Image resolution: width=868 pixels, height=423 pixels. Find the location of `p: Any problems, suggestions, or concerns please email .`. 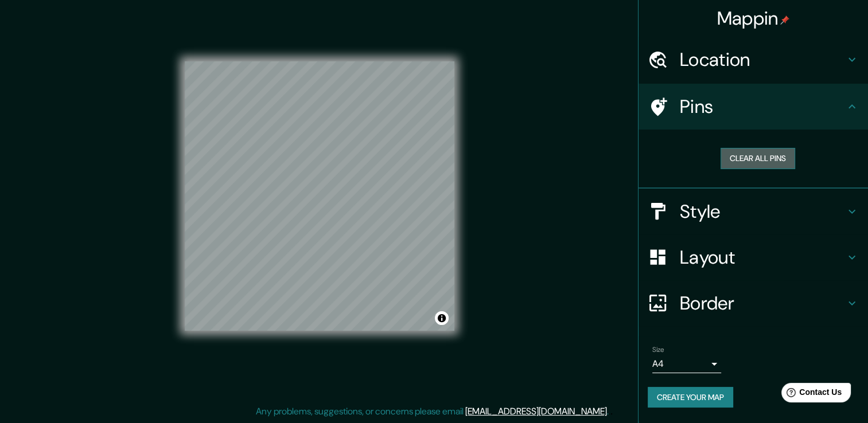

p: Any problems, suggestions, or concerns please email . is located at coordinates (432, 412).